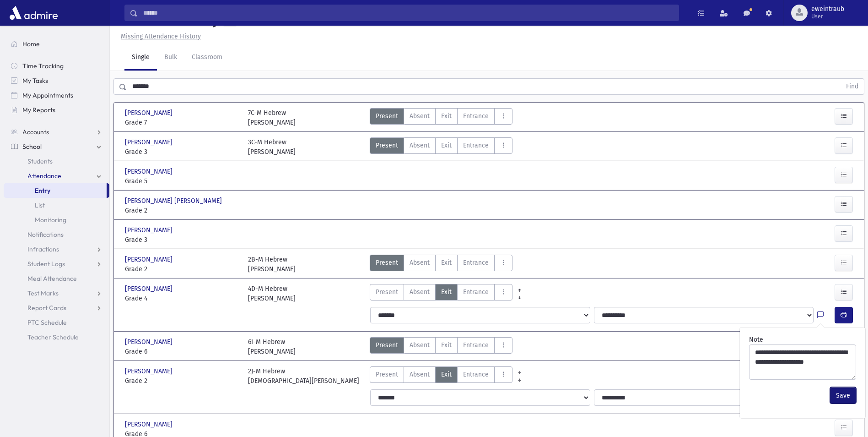 Image resolution: width=868 pixels, height=437 pixels. I want to click on span: Home, so click(31, 44).